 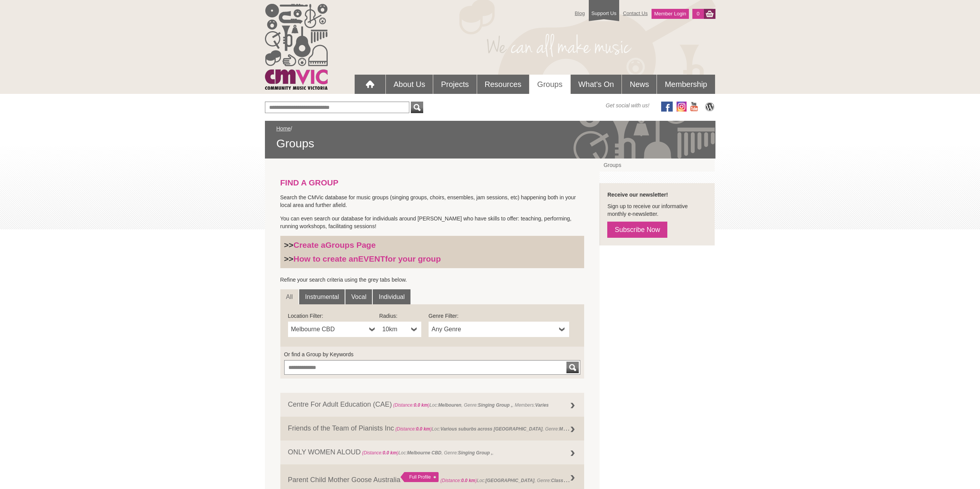 I want to click on div: Full Profile, so click(x=419, y=477).